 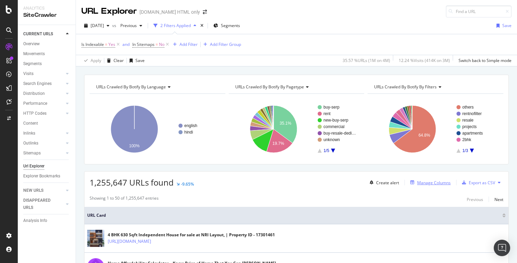 I want to click on a: NEW URLS, so click(x=43, y=190).